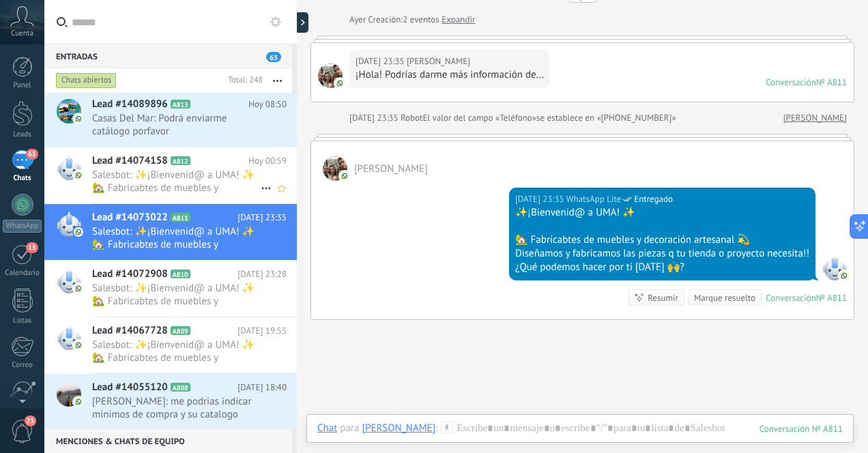 The width and height of the screenshot is (868, 453). What do you see at coordinates (358, 20) in the screenshot?
I see `div: Ayer` at bounding box center [358, 20].